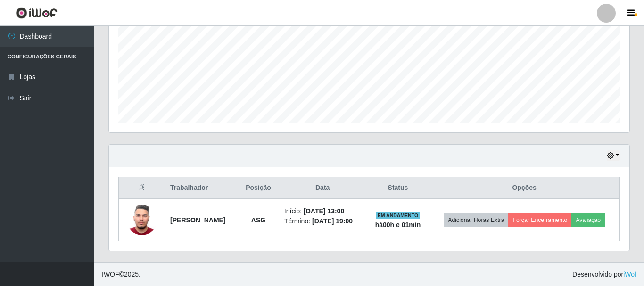 The image size is (644, 286). Describe the element at coordinates (398, 225) in the screenshot. I see `strong: há 00 h e 01 min` at that location.